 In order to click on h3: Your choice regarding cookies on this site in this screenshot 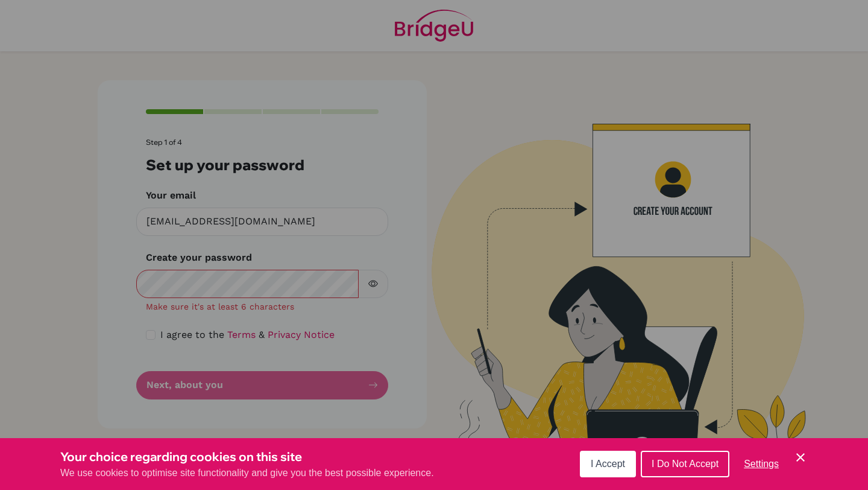, I will do `click(247, 456)`.